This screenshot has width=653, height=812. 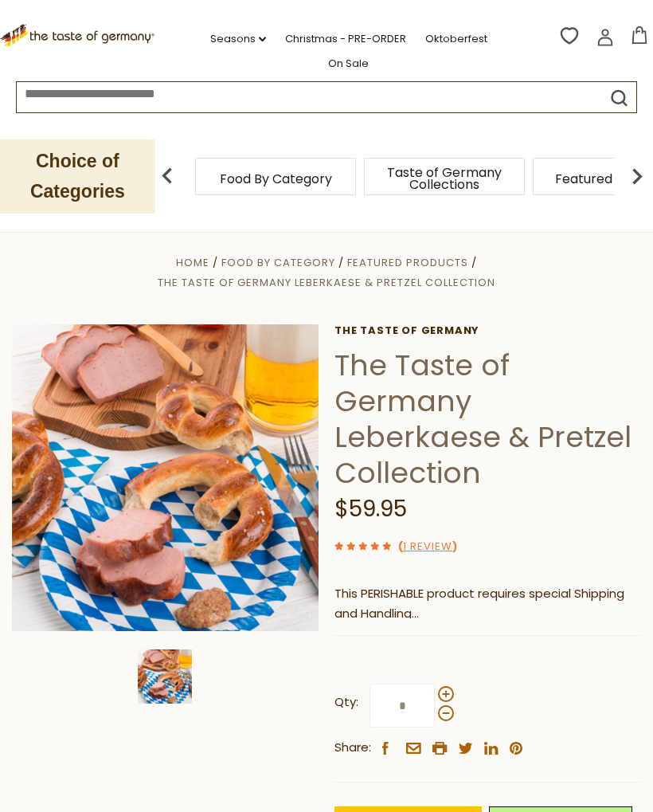 What do you see at coordinates (456, 39) in the screenshot?
I see `a: Oktoberfest` at bounding box center [456, 39].